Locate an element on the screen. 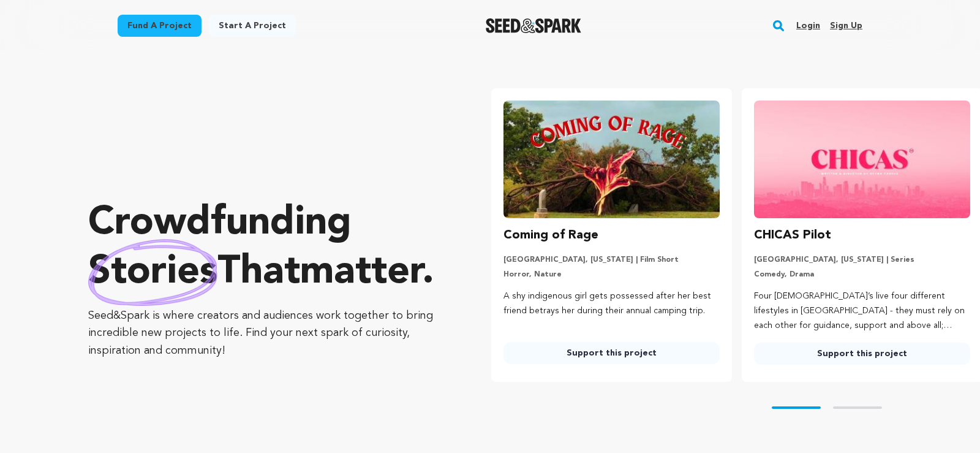 The width and height of the screenshot is (980, 453). span: matter is located at coordinates (361, 273).